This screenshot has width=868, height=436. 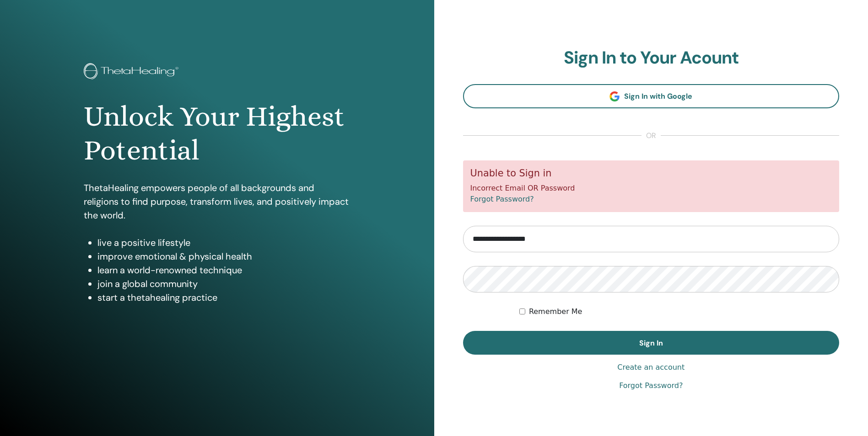 I want to click on button: Sign In, so click(x=651, y=343).